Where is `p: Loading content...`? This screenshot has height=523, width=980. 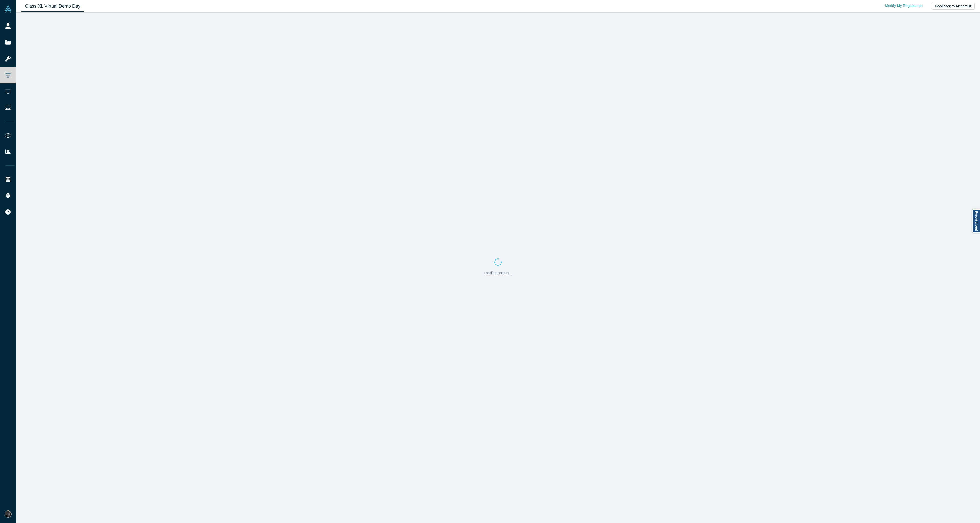 p: Loading content... is located at coordinates (498, 273).